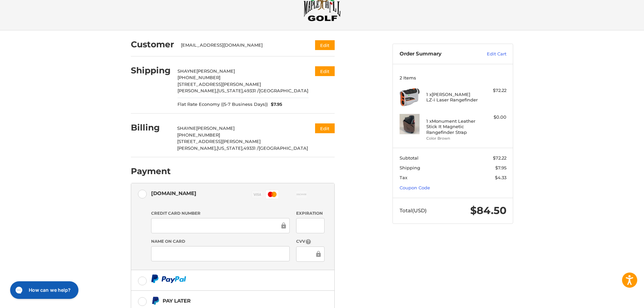  Describe the element at coordinates (451, 127) in the screenshot. I see `h4: 1 x Monument Leather Stick It Magnetic Rangefinder Strap` at that location.